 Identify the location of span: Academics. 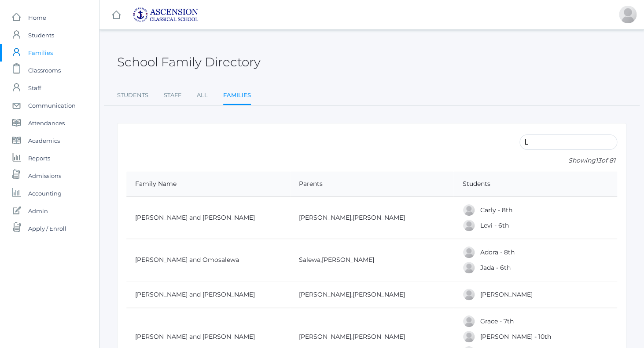
(44, 140).